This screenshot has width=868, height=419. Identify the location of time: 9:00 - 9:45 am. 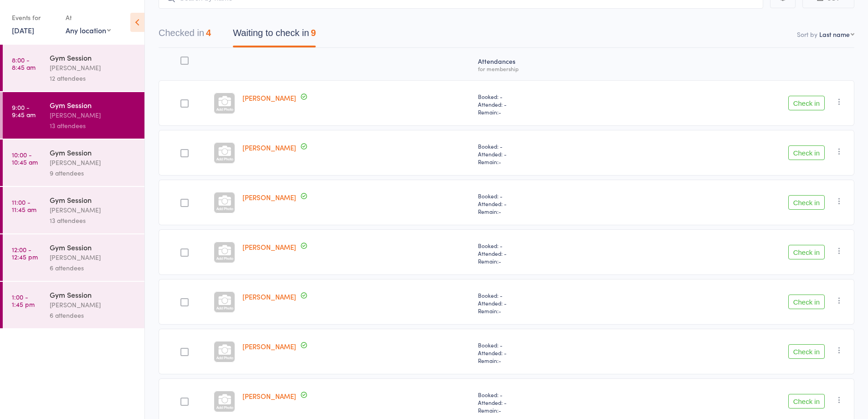
(24, 111).